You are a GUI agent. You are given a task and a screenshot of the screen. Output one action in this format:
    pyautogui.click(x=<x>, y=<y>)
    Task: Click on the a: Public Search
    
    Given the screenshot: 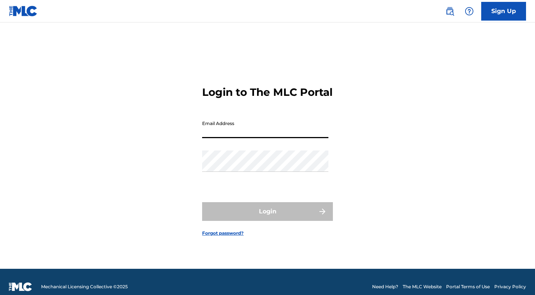 What is the action you would take?
    pyautogui.click(x=450, y=11)
    